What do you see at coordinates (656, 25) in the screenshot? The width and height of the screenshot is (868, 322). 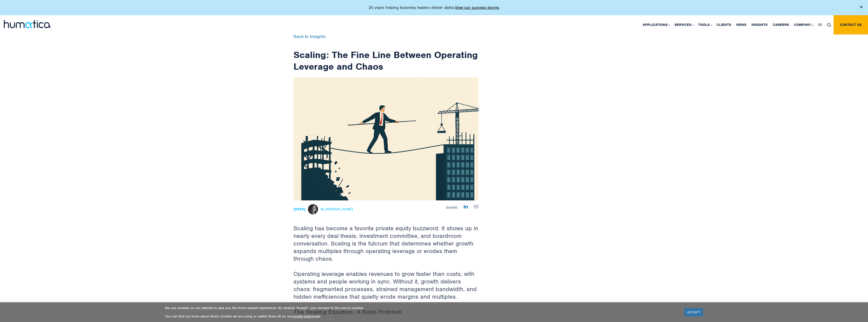 I see `a: Applications` at bounding box center [656, 25].